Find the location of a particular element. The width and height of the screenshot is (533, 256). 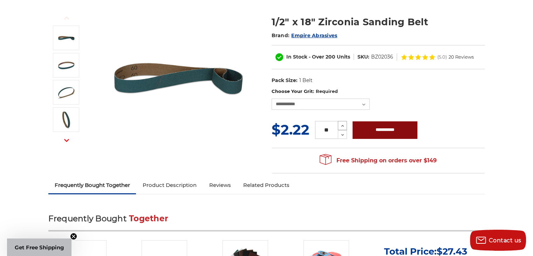

img: 1/2" x 18" Zirconia Sanding Belt is located at coordinates (66, 65).